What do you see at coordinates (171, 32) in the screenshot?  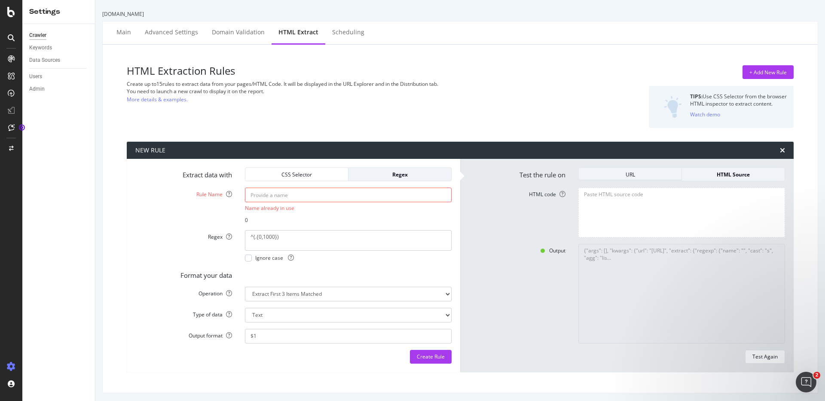 I see `div: Advanced Settings` at bounding box center [171, 32].